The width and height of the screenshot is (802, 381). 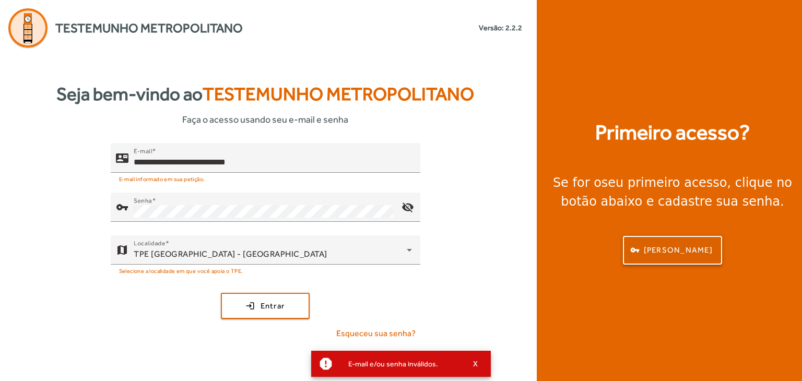 I want to click on span: Faça o acesso usando seu e-mail e senha, so click(x=265, y=119).